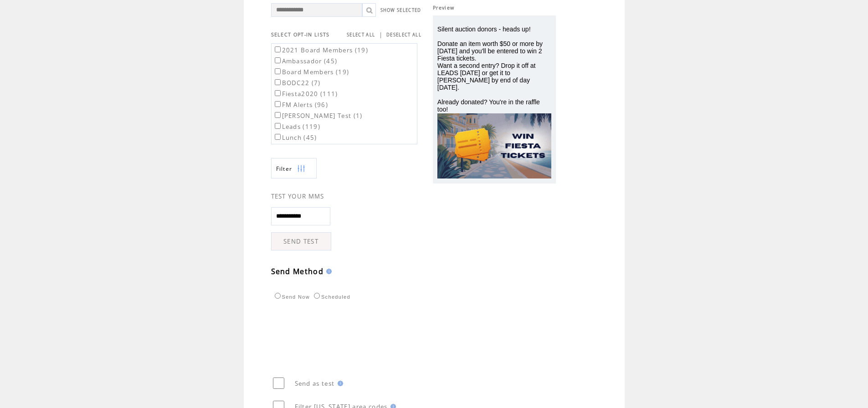 This screenshot has width=868, height=408. I want to click on span: Send as test, so click(315, 383).